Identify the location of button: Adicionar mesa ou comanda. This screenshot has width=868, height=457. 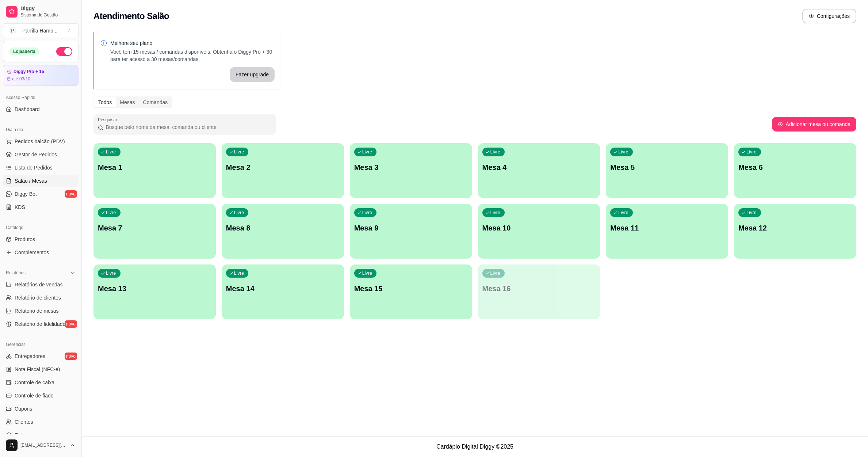
(814, 124).